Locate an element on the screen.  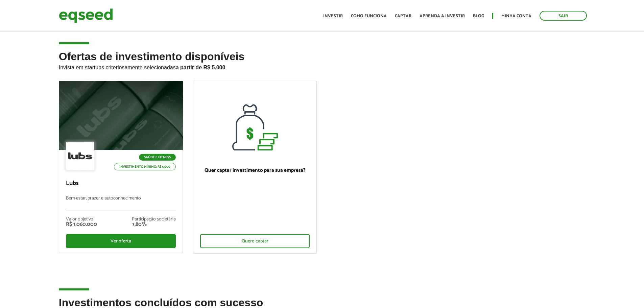
p: Lubs is located at coordinates (121, 184).